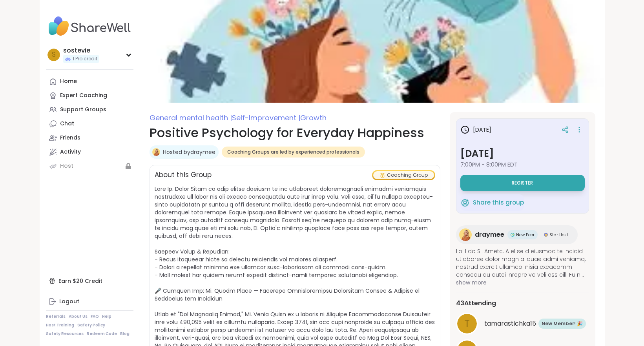  Describe the element at coordinates (68, 82) in the screenshot. I see `div: Home` at that location.